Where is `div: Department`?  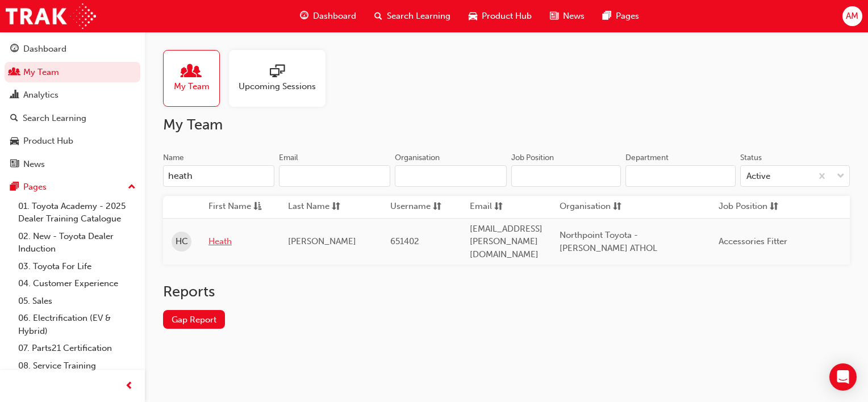 div: Department is located at coordinates (647, 158).